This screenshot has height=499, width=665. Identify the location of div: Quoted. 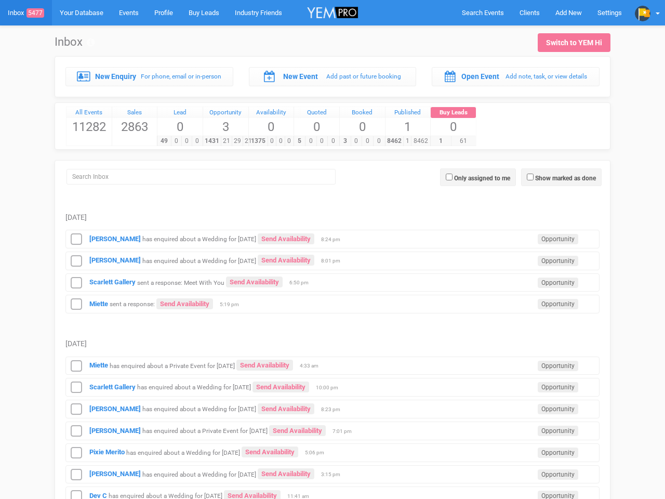
(316, 113).